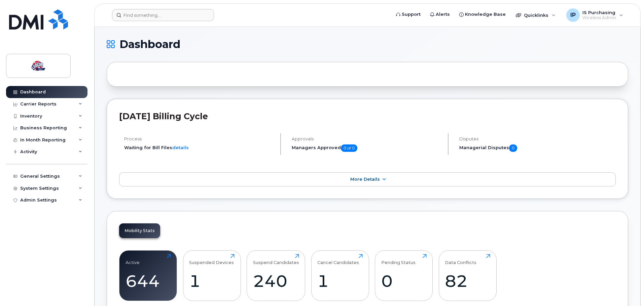 Image resolution: width=644 pixels, height=306 pixels. What do you see at coordinates (133, 260) in the screenshot?
I see `div: Active` at bounding box center [133, 260].